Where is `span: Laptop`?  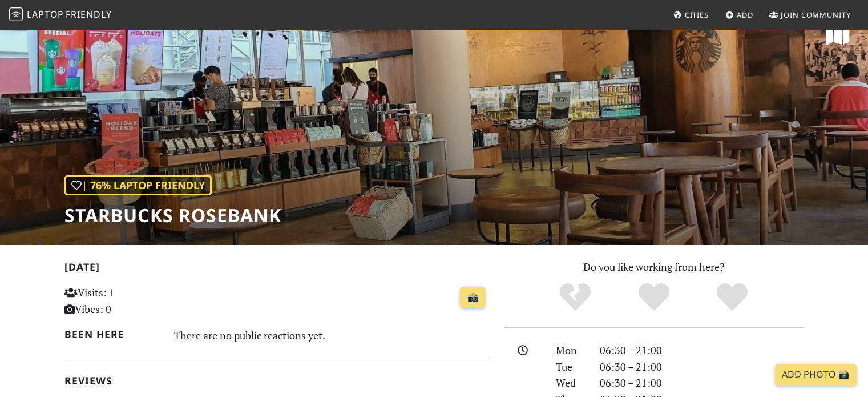
span: Laptop is located at coordinates (45, 14).